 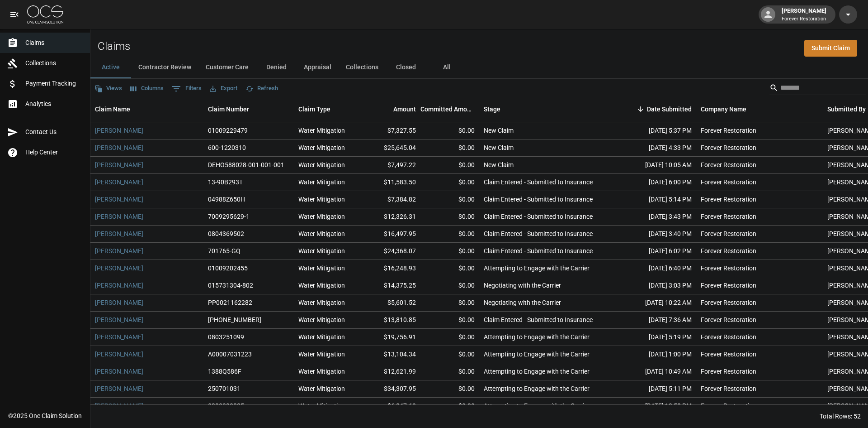 What do you see at coordinates (228, 130) in the screenshot?
I see `div: 01009229479` at bounding box center [228, 130].